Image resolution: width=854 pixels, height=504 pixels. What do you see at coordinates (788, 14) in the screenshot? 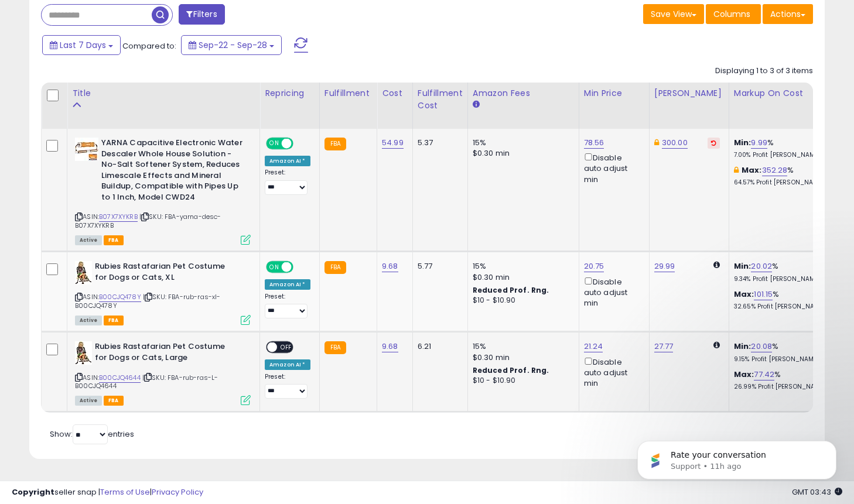
I see `button: Actions` at bounding box center [788, 14].